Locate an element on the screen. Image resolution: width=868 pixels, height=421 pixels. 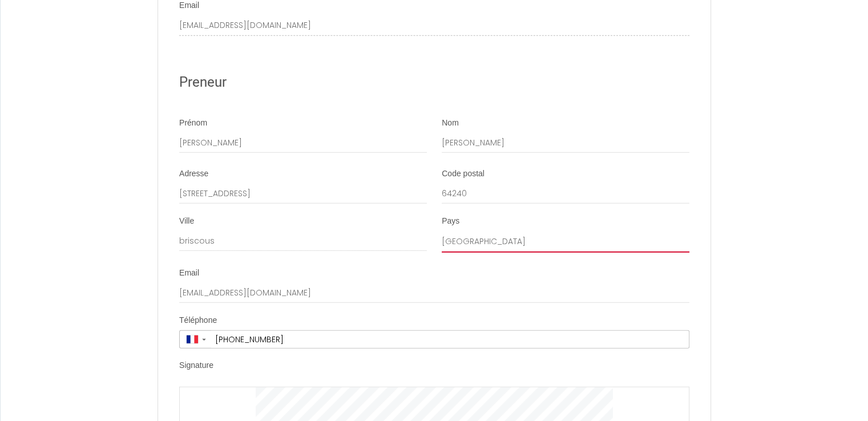
label: Code postal is located at coordinates (463, 174).